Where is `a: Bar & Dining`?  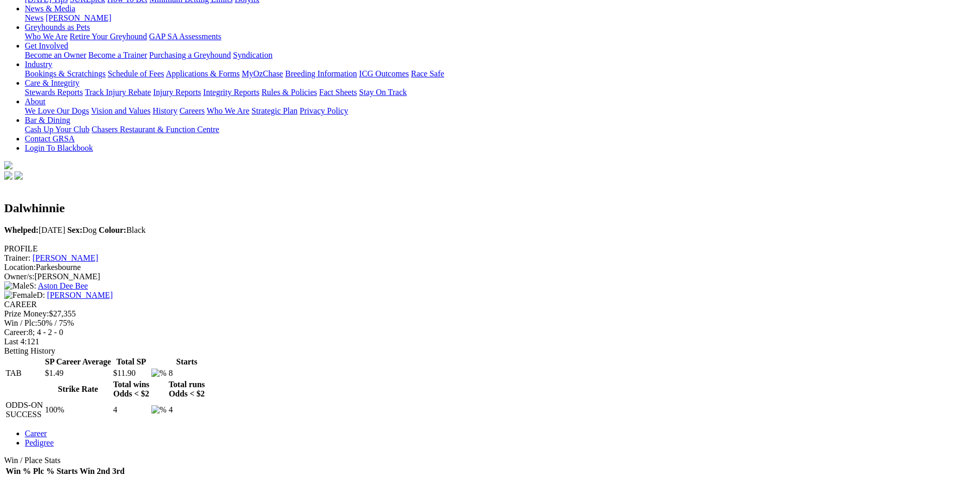
a: Bar & Dining is located at coordinates (47, 120).